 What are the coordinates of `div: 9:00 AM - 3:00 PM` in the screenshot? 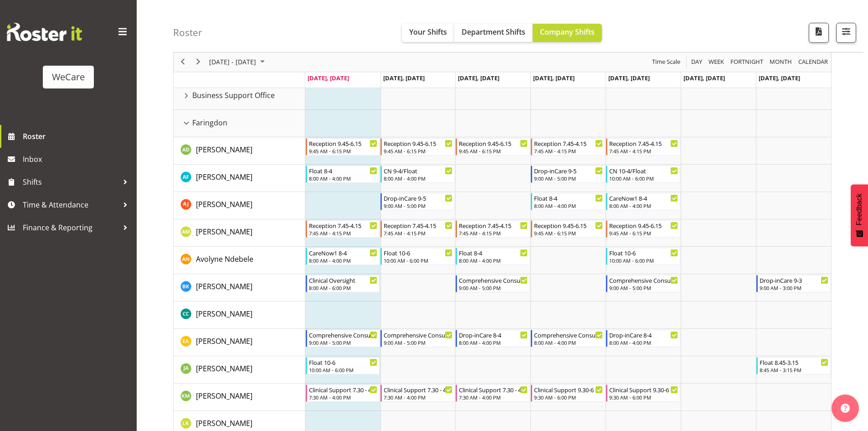 It's located at (794, 288).